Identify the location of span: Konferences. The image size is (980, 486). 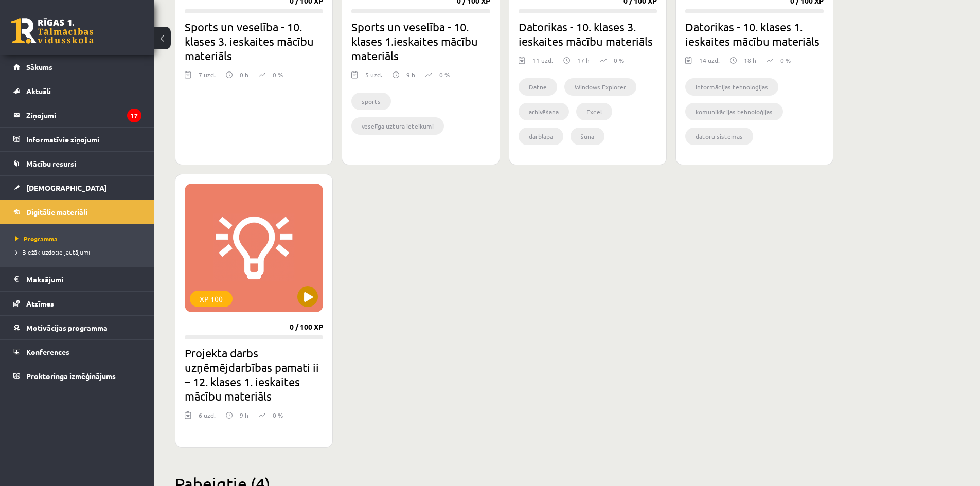
(48, 352).